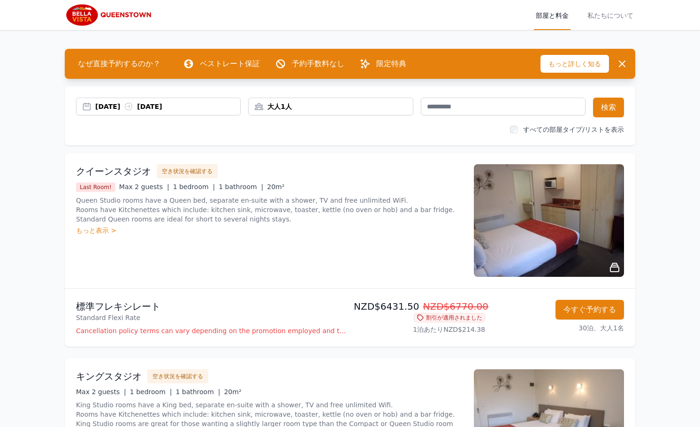 The width and height of the screenshot is (700, 427). What do you see at coordinates (114, 171) in the screenshot?
I see `h3: クイーンスタジオ` at bounding box center [114, 171].